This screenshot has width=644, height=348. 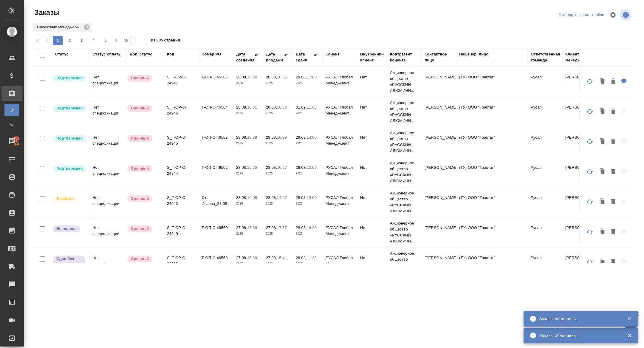 What do you see at coordinates (282, 137) in the screenshot?
I see `p: 16:29` at bounding box center [282, 137].